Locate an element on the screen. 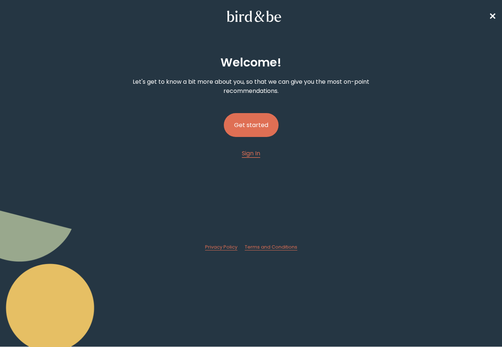 Image resolution: width=502 pixels, height=347 pixels. a: Privacy Policy is located at coordinates (221, 247).